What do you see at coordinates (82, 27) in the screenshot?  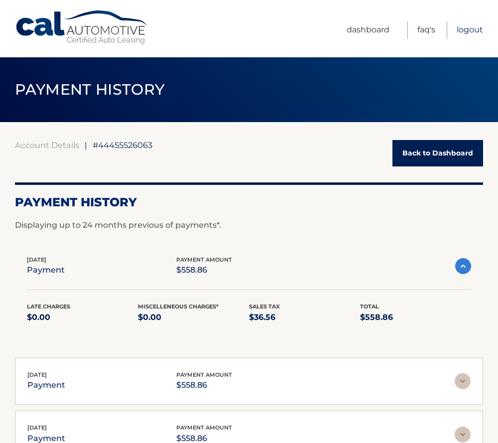 I see `a: Cal Automotive` at bounding box center [82, 27].